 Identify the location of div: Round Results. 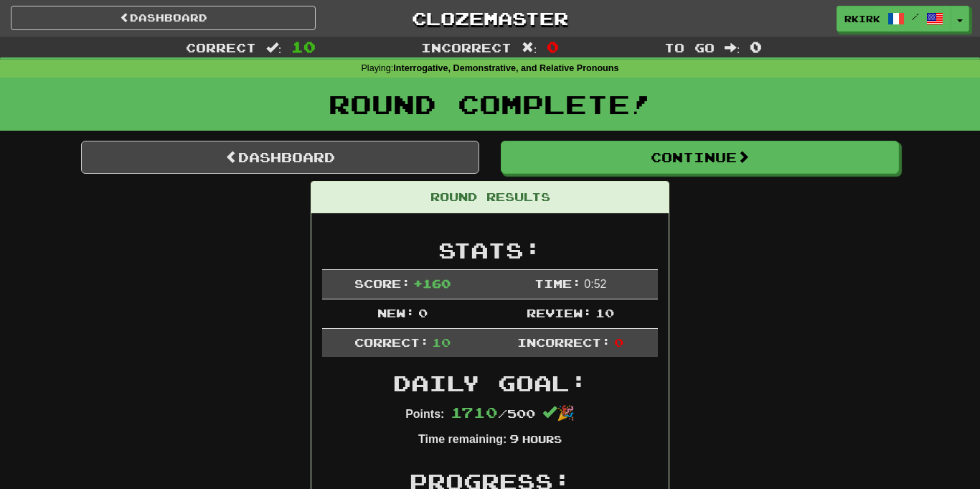
(490, 198).